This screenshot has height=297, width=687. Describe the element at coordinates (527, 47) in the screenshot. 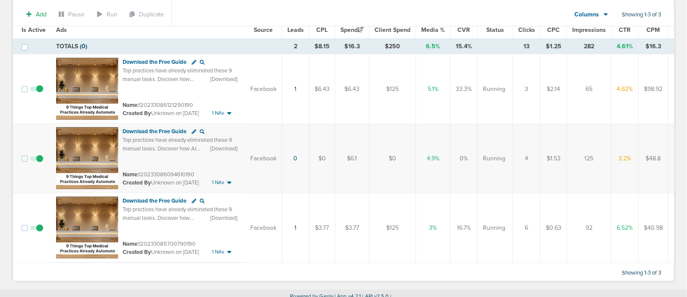

I see `td: 13` at that location.